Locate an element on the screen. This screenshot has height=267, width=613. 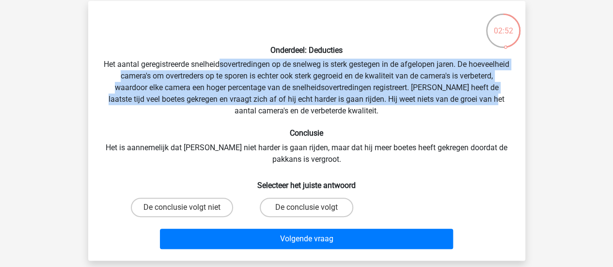
label: De conclusie volgt is located at coordinates (306, 207).